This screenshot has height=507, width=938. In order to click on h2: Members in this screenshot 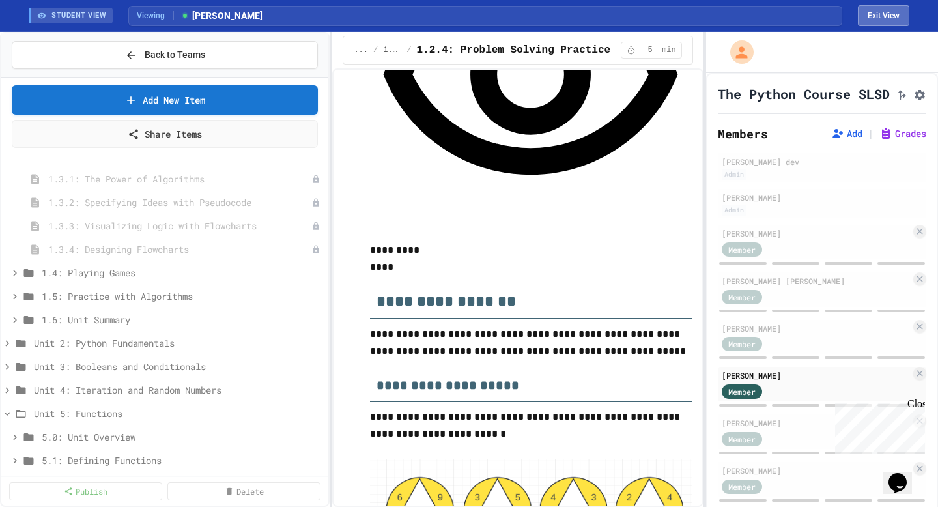, I will do `click(742, 134)`.